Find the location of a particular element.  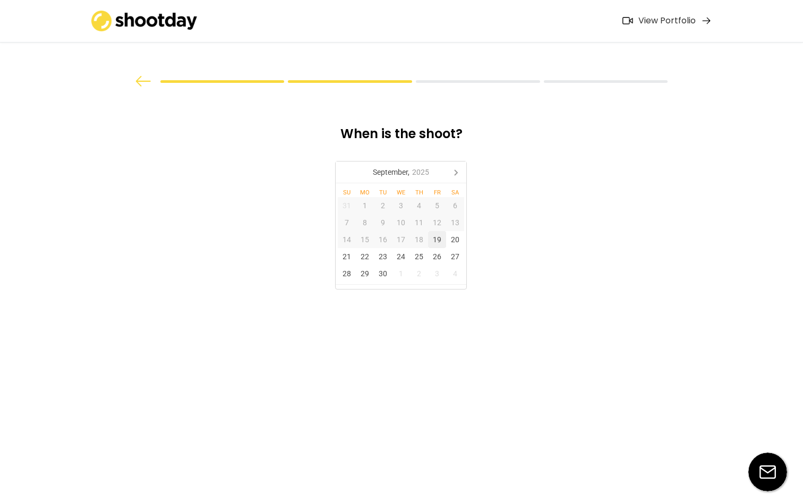

div: 18 is located at coordinates (419, 240).